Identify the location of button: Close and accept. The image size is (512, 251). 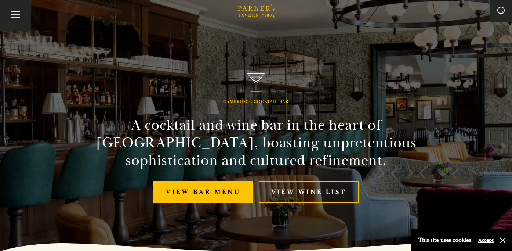
(503, 240).